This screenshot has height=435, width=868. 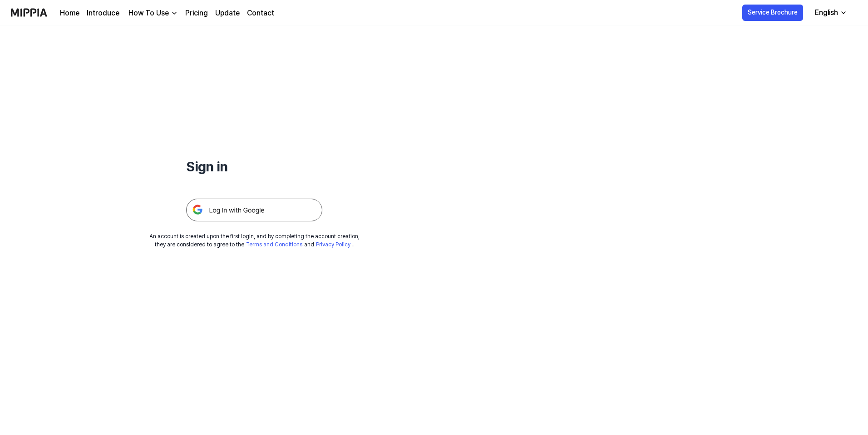 What do you see at coordinates (254, 240) in the screenshot?
I see `div: An account is created upon the first login, and by completing the account creation, they are cons...` at bounding box center [254, 240].